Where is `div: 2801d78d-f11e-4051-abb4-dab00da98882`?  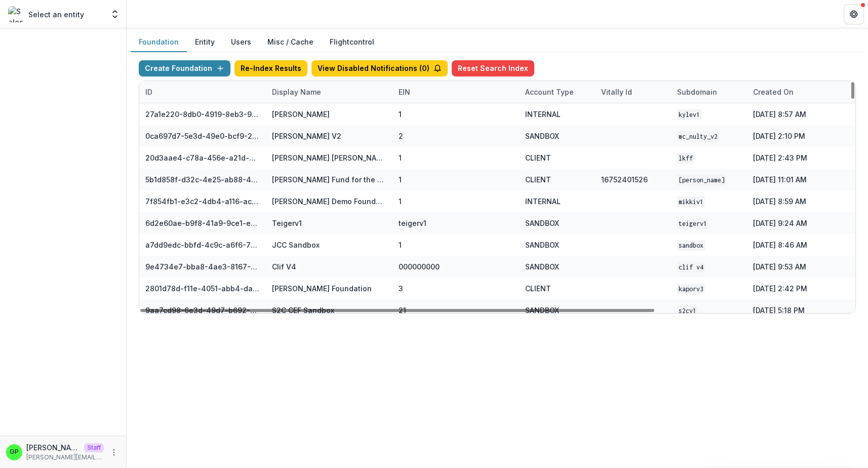
div: 2801d78d-f11e-4051-abb4-dab00da98882 is located at coordinates (203, 288).